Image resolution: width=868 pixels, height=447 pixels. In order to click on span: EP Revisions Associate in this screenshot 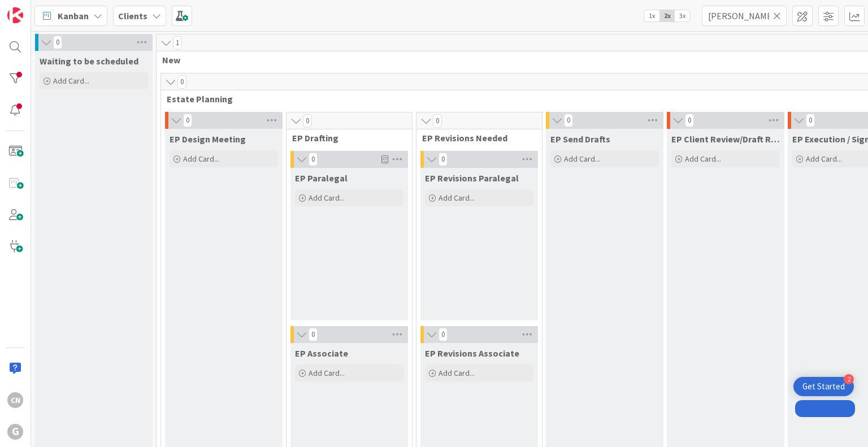, I will do `click(472, 353)`.